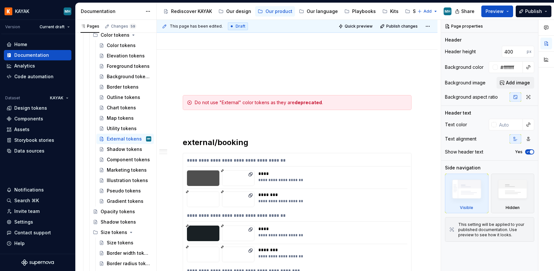 This screenshot has width=554, height=271. Describe the element at coordinates (125, 56) in the screenshot. I see `a: Elevation tokens` at that location.